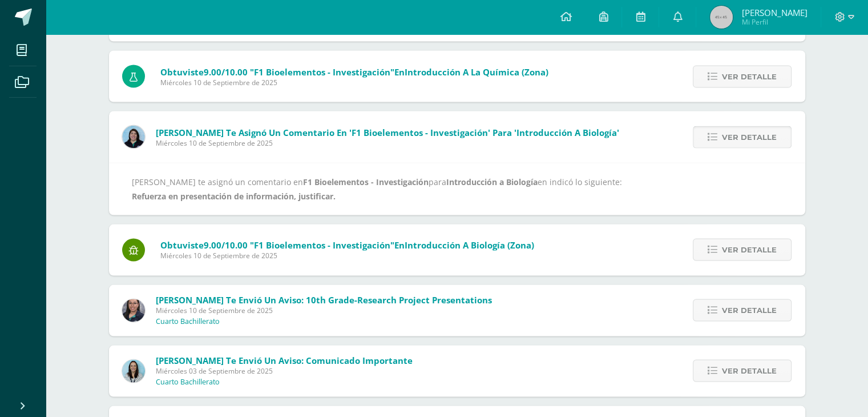 This screenshot has height=417, width=868. What do you see at coordinates (774, 22) in the screenshot?
I see `span: Mi Perfil` at bounding box center [774, 22].